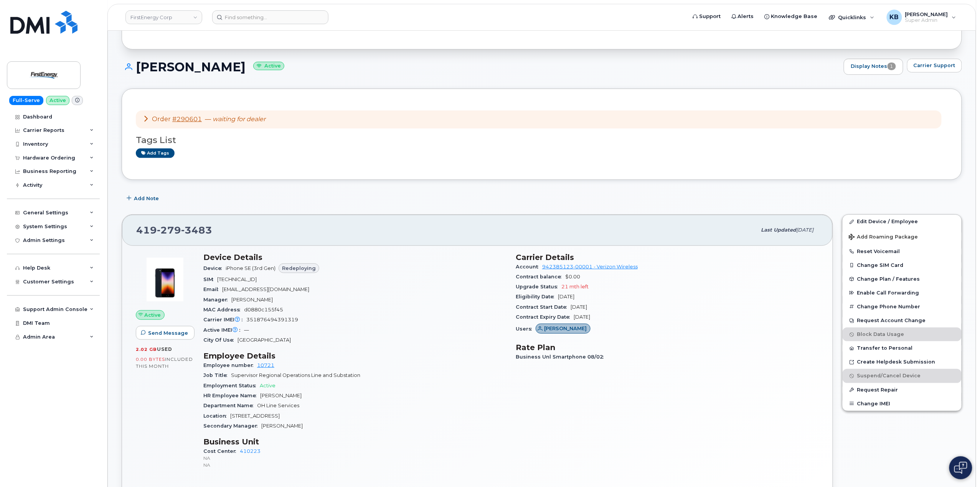 The width and height of the screenshot is (980, 487). What do you see at coordinates (265, 365) in the screenshot?
I see `a: 10721` at bounding box center [265, 365].